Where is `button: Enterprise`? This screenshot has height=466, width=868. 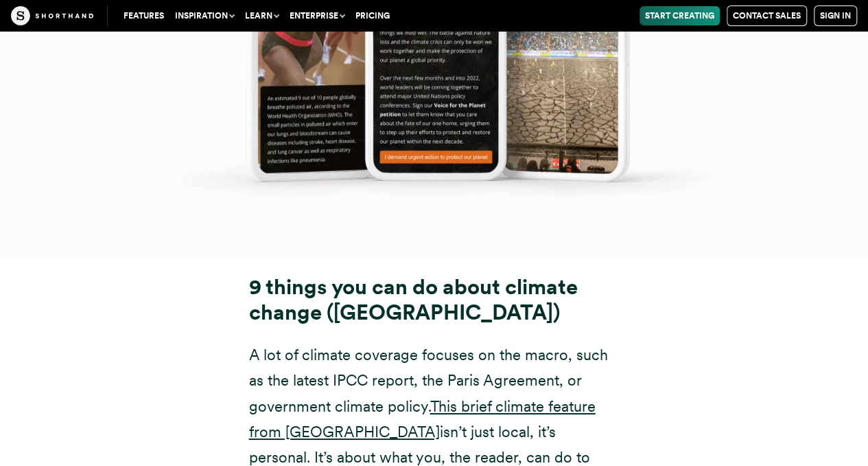
button: Enterprise is located at coordinates (317, 16).